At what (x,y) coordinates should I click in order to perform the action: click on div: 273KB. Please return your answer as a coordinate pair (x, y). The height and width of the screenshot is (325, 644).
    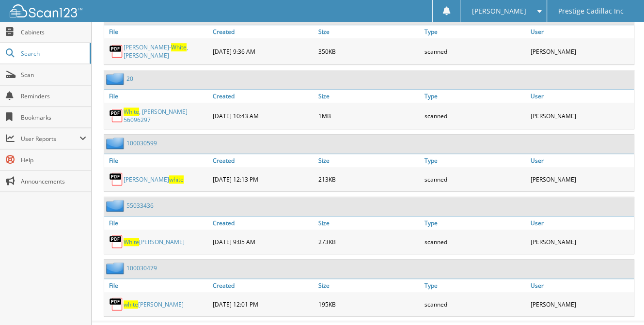
    Looking at the image, I should click on (369, 242).